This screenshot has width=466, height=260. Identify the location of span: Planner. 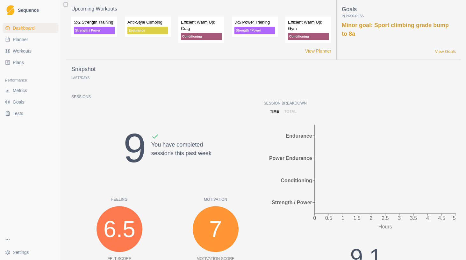
(20, 40).